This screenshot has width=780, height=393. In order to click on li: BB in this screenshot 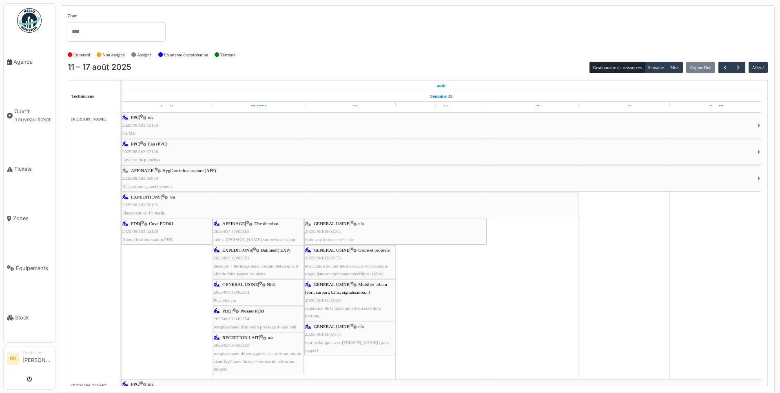, I will do `click(13, 358)`.